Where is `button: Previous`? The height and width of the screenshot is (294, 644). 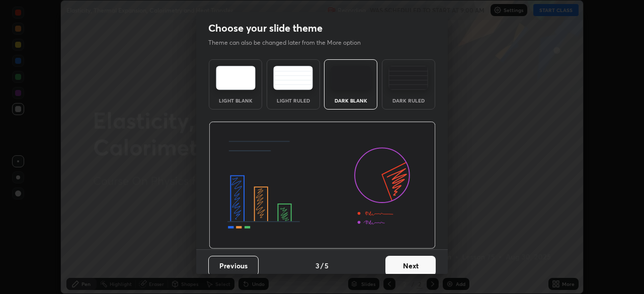 button: Previous is located at coordinates (234, 266).